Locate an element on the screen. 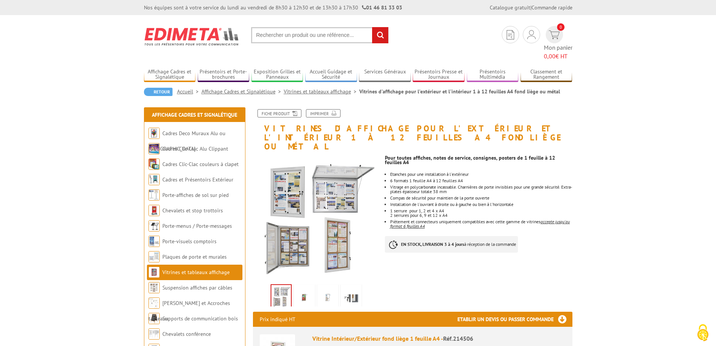  button: Cookies (fenêtre modale) is located at coordinates (703, 333).